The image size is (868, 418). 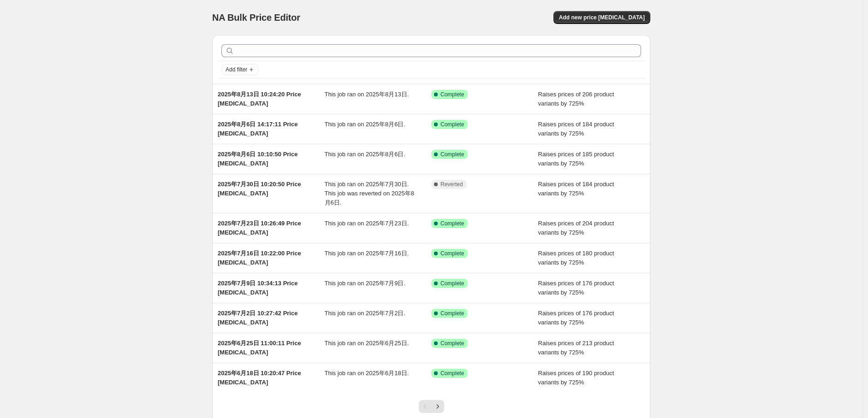 What do you see at coordinates (576, 258) in the screenshot?
I see `span: Raises prices of 180 product variants by 725%` at bounding box center [576, 258].